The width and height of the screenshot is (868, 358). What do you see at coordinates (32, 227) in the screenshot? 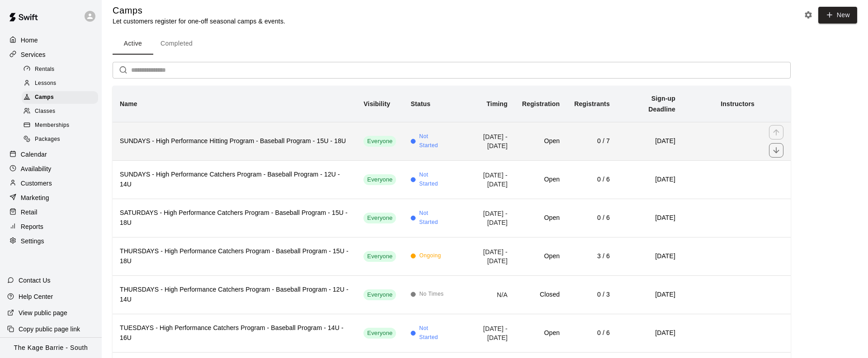
I see `p: Reports` at bounding box center [32, 227].